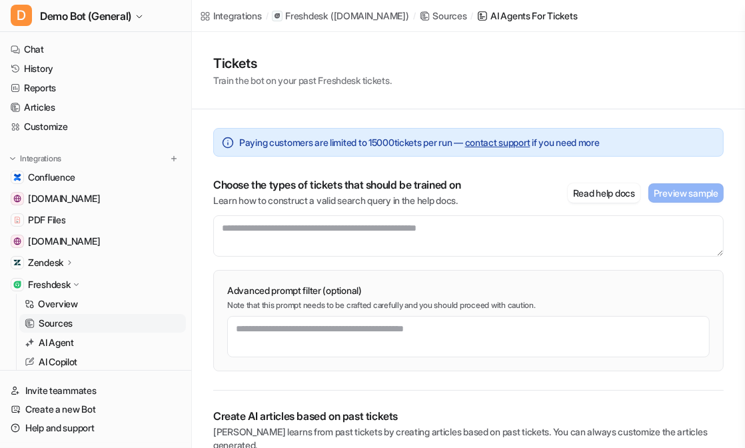 Image resolution: width=745 pixels, height=448 pixels. Describe the element at coordinates (95, 127) in the screenshot. I see `a: Customize` at that location.